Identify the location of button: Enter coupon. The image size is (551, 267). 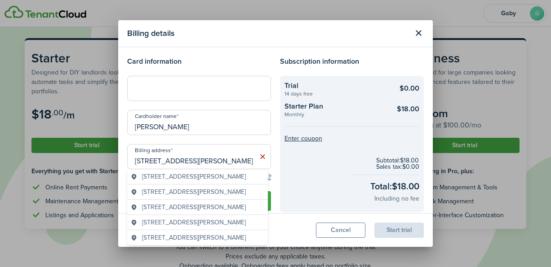
(303, 139).